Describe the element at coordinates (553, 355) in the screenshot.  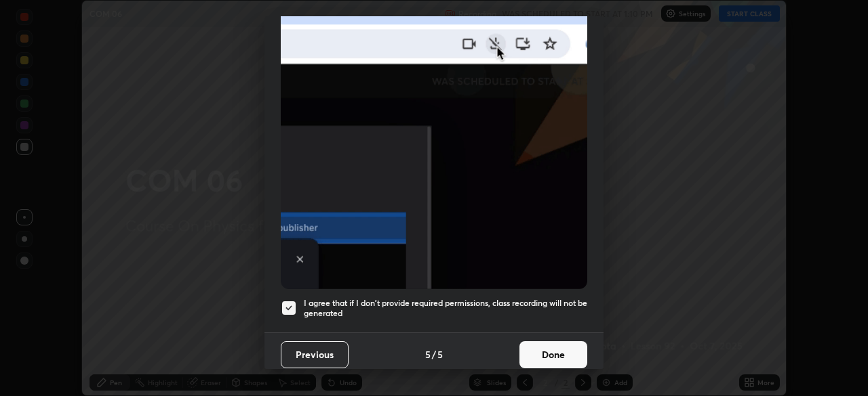
I see `button: Done` at that location.